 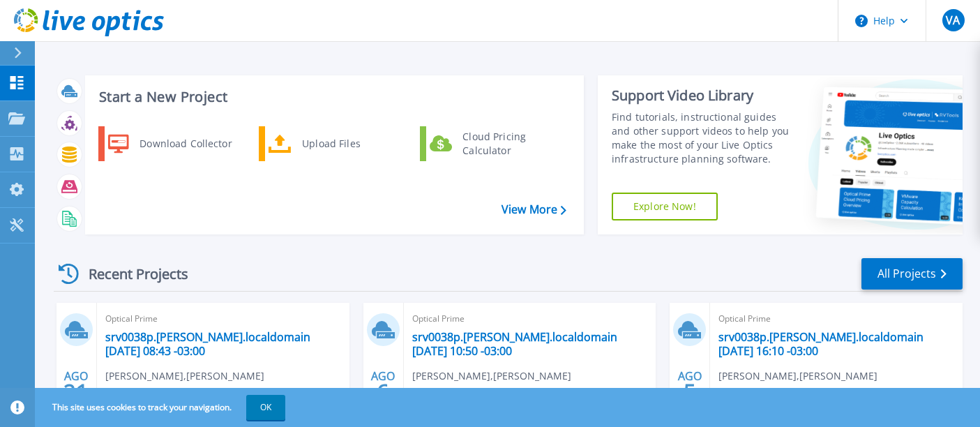 What do you see at coordinates (161, 407) in the screenshot?
I see `span: This site uses cookies to track your navigation.` at bounding box center [161, 407].